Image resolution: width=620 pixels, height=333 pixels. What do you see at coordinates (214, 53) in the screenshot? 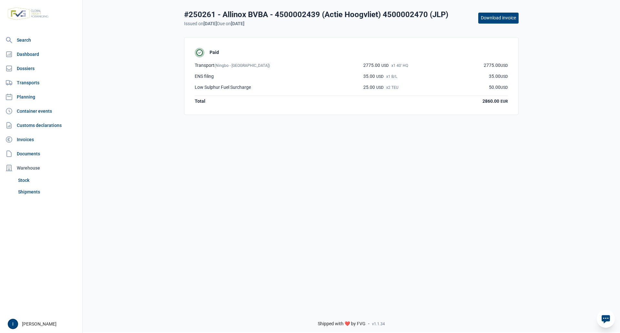
I see `div: Paid` at bounding box center [214, 53].